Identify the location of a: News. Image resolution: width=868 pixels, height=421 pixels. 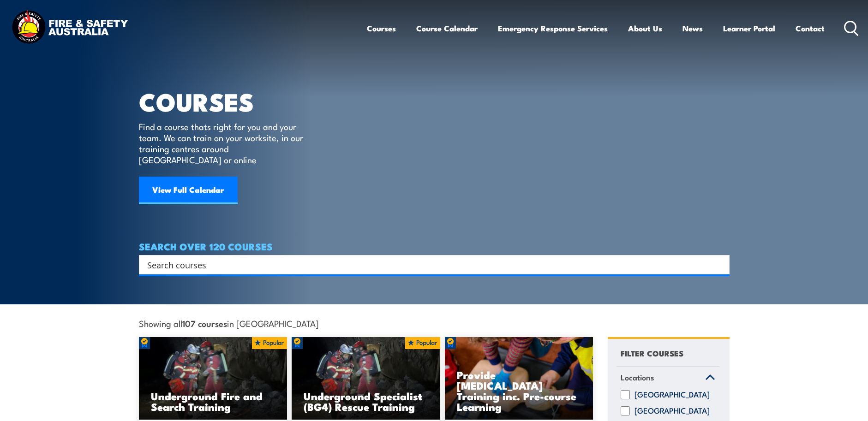
(693, 28).